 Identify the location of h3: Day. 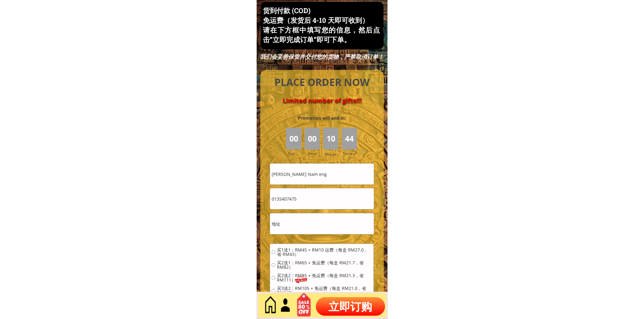
(296, 153).